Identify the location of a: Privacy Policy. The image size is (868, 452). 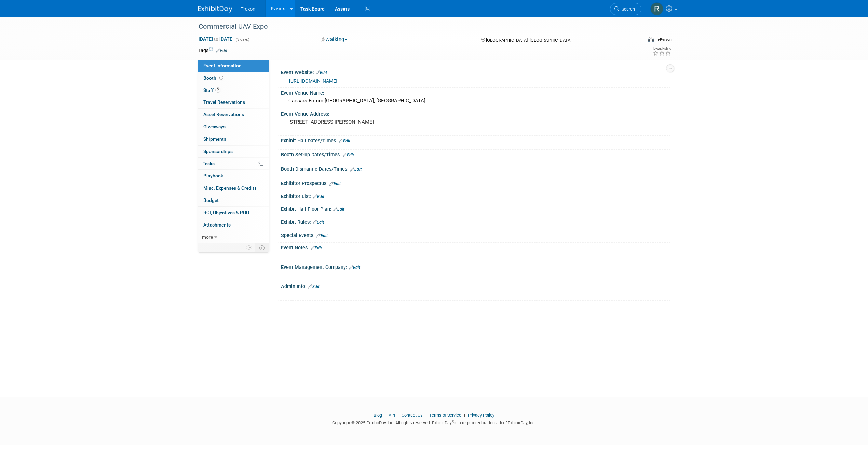
(481, 415).